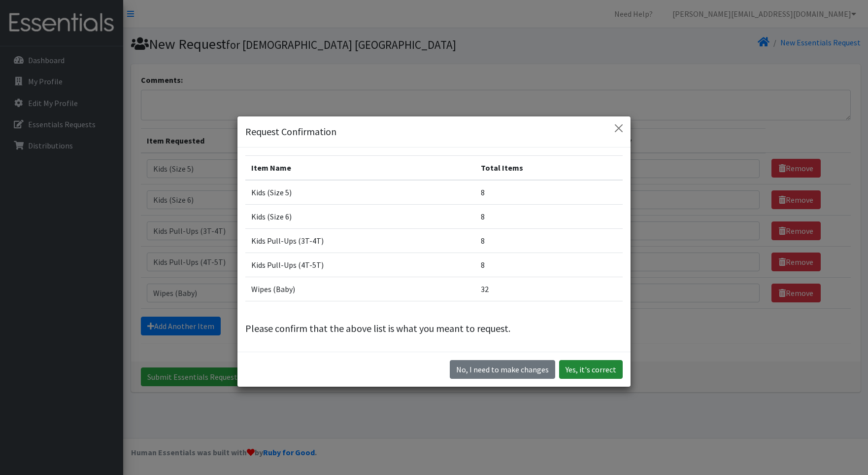  I want to click on td: Kids (Size 6), so click(360, 216).